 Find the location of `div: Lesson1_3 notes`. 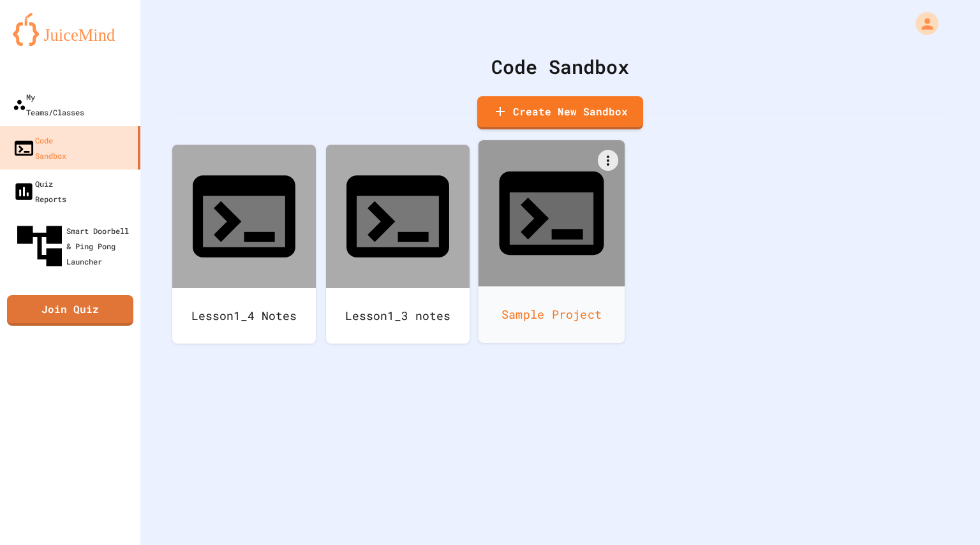

div: Lesson1_3 notes is located at coordinates (397, 316).